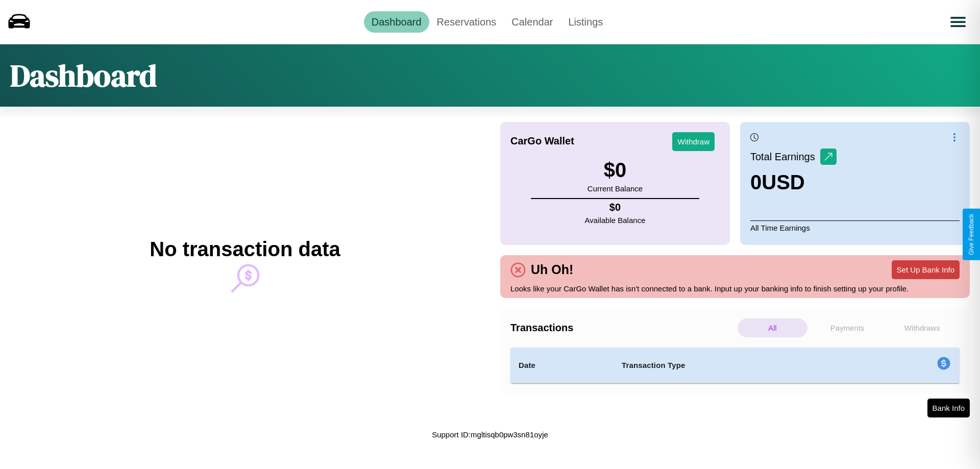  Describe the element at coordinates (785, 157) in the screenshot. I see `p: Total Earnings` at that location.